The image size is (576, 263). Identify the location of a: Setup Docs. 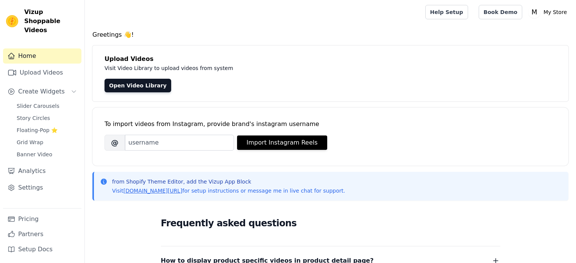
(42, 250).